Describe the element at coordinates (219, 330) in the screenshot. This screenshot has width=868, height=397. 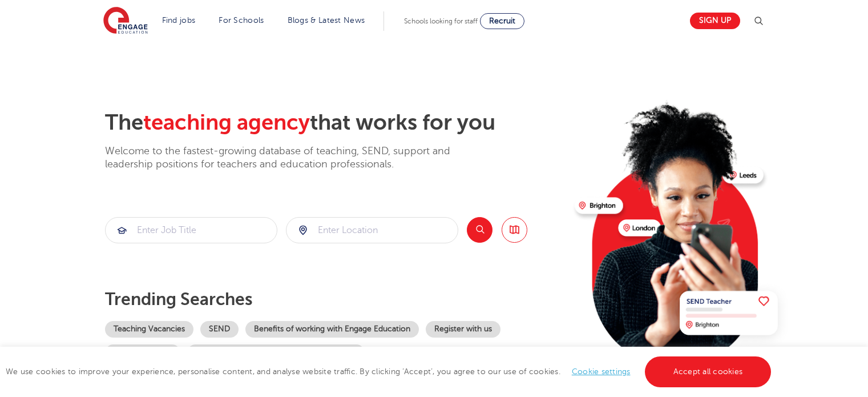
I see `a: SEND` at that location.